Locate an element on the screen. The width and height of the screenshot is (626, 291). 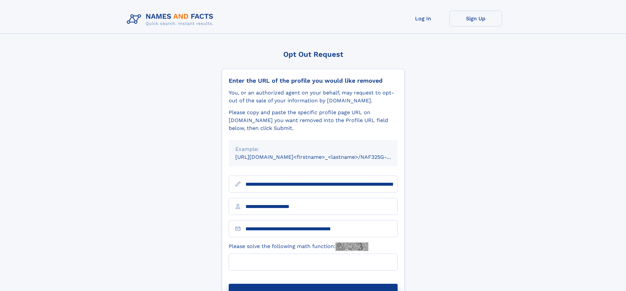
div: Example: is located at coordinates (313, 149).